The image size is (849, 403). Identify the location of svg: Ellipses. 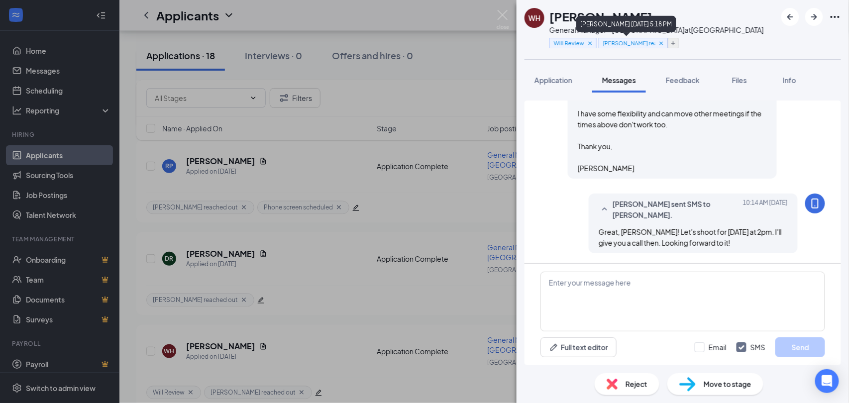
(835, 17).